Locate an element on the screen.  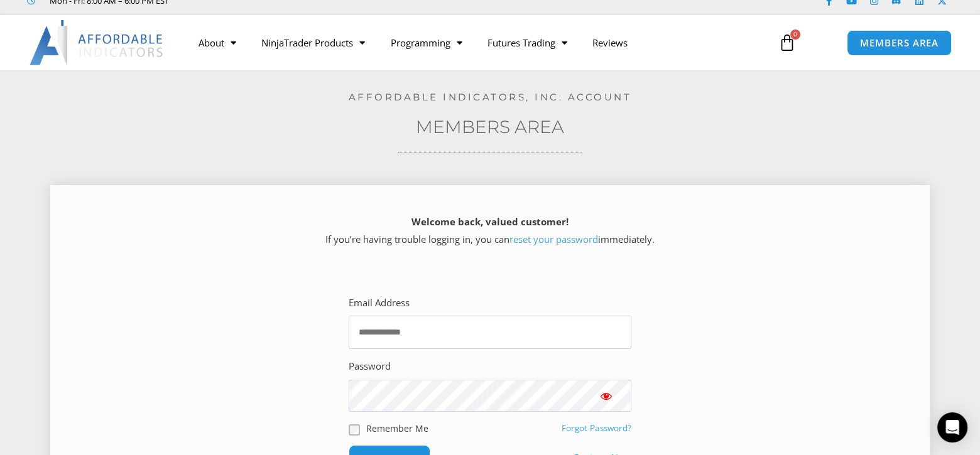
div: Open Intercom Messenger is located at coordinates (952, 428).